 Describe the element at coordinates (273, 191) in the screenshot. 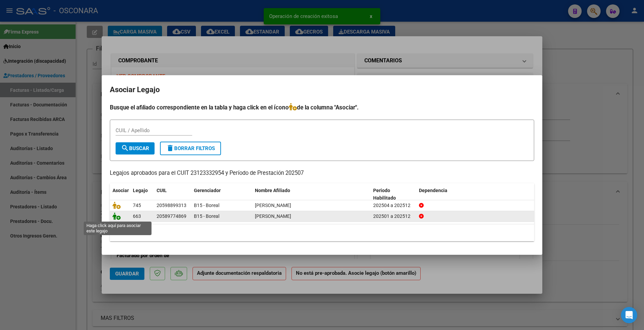

I see `span: Nombre Afiliado` at that location.